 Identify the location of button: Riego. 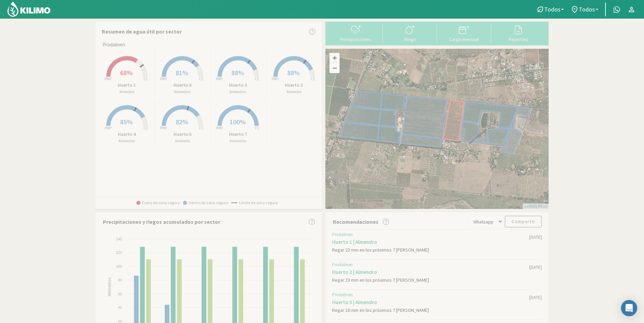
(410, 33).